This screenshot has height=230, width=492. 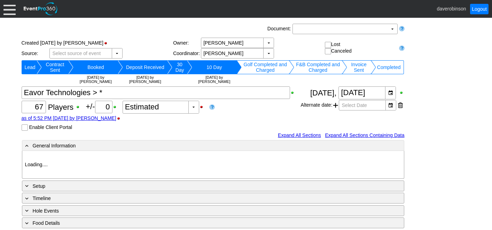 I want to click on td: Change status to 30 Day, so click(x=179, y=67).